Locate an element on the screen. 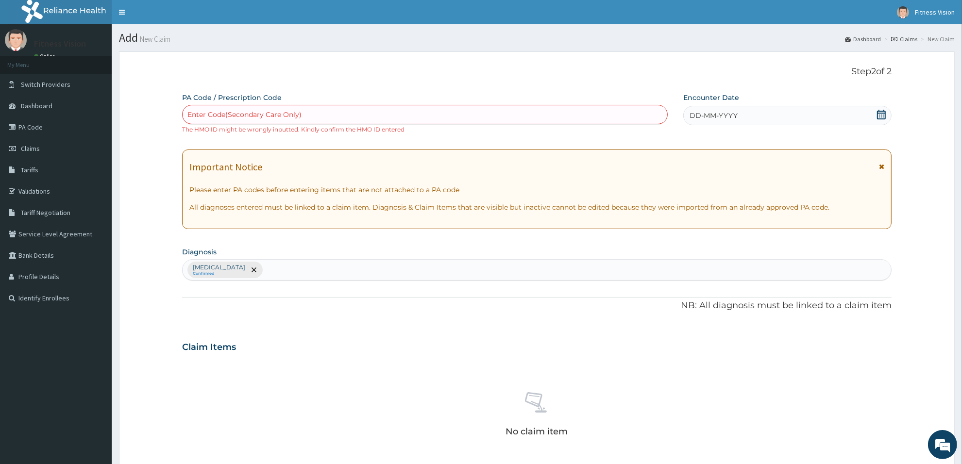 The width and height of the screenshot is (962, 464). li: New Claim is located at coordinates (936, 39).